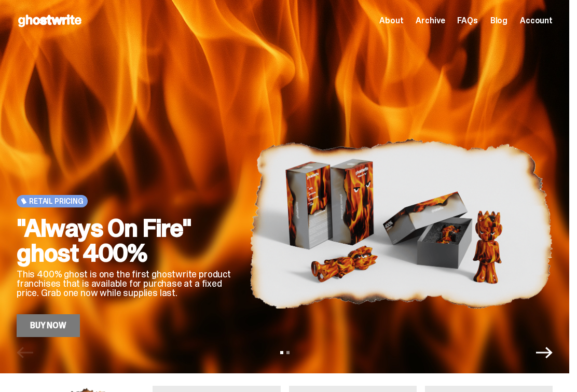 The width and height of the screenshot is (577, 392). What do you see at coordinates (391, 21) in the screenshot?
I see `span: About` at bounding box center [391, 21].